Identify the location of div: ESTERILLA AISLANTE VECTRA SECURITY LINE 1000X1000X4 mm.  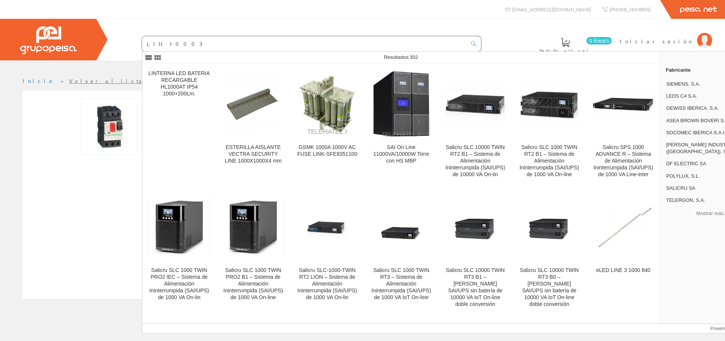
(253, 154).